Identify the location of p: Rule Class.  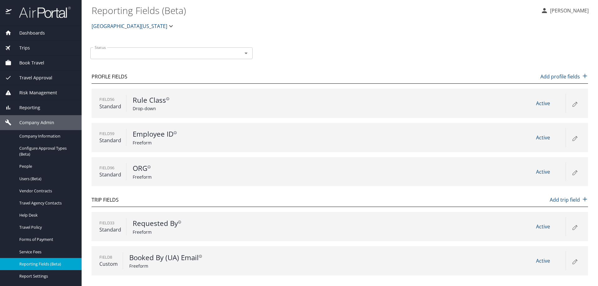
(192, 100).